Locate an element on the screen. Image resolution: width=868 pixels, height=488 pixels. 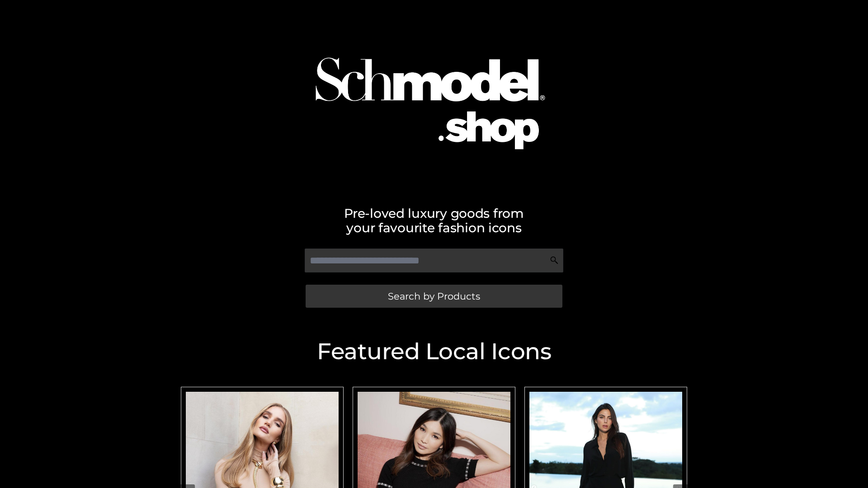
h2: Pre-loved luxury goods from your favourite fashion icons is located at coordinates (434, 221).